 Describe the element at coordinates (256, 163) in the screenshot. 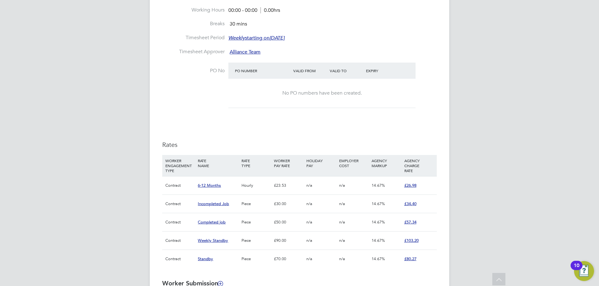

I see `div: RATE TYPE` at that location.